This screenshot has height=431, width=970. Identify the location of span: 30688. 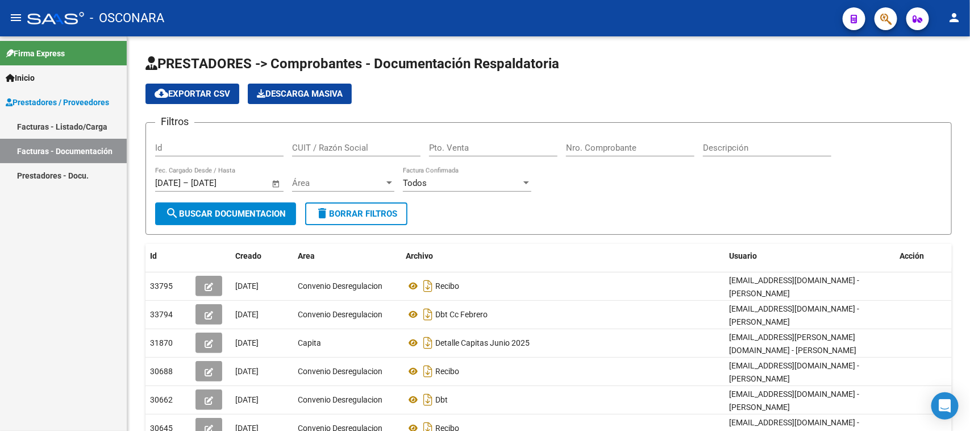
(161, 371).